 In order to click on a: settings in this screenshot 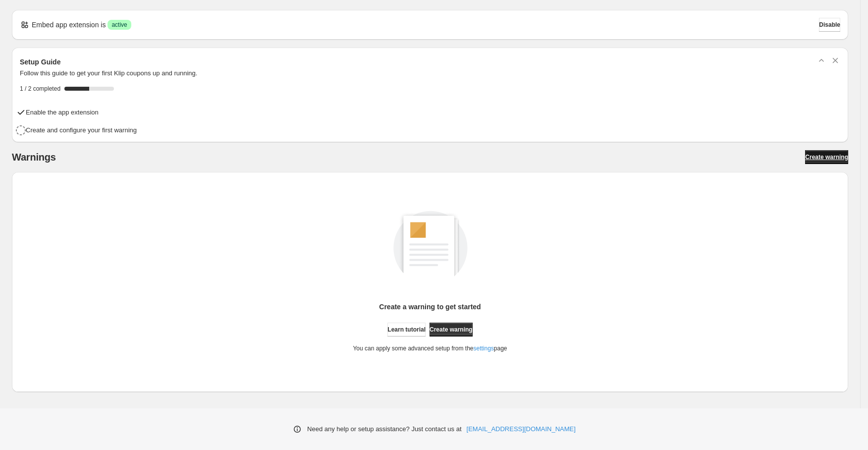, I will do `click(483, 349)`.